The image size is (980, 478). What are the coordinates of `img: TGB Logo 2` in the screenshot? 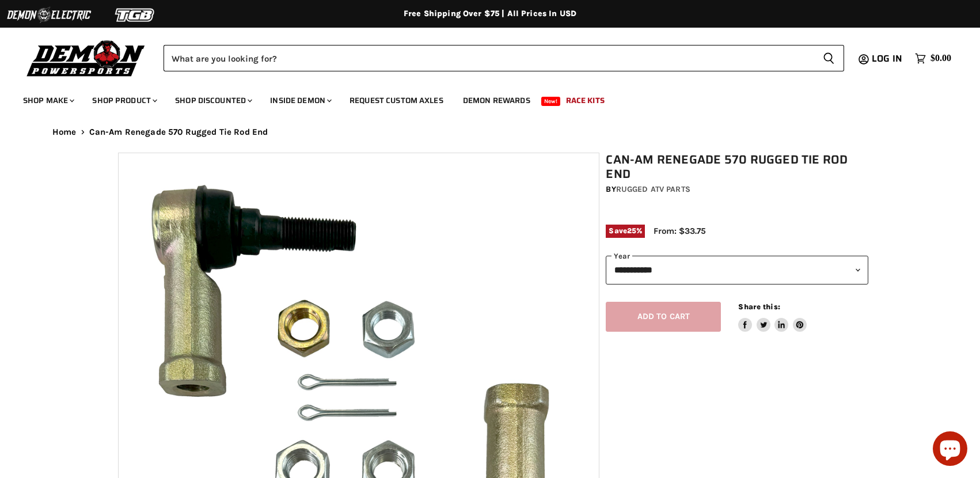 It's located at (136, 15).